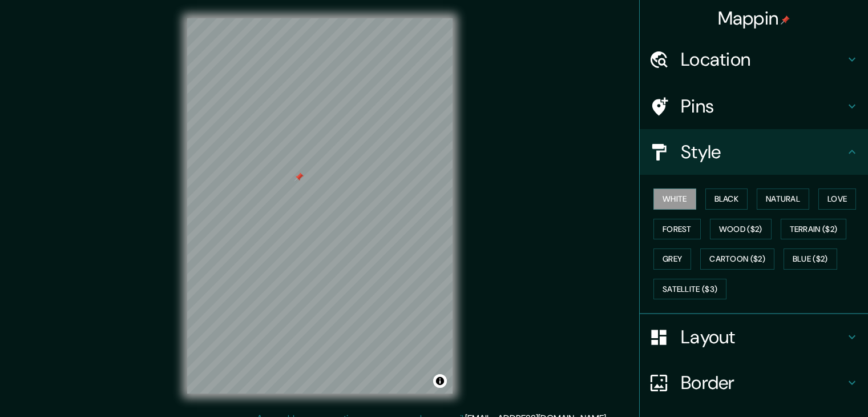 The image size is (868, 417). What do you see at coordinates (754, 152) in the screenshot?
I see `div: Style` at bounding box center [754, 152].